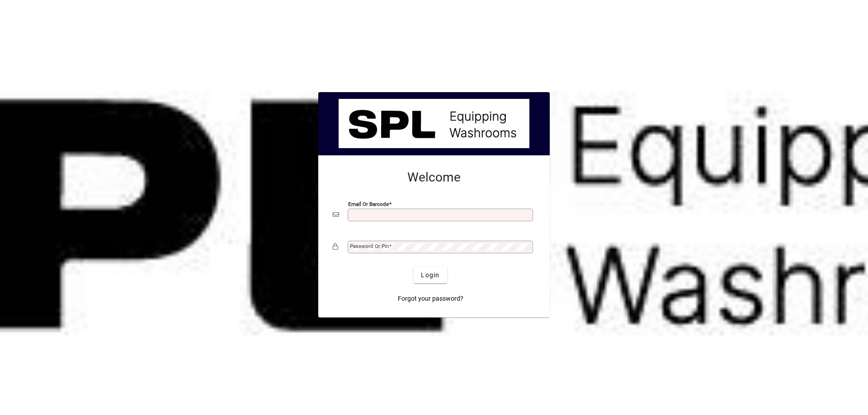 The height and width of the screenshot is (415, 868). I want to click on span: Login, so click(429, 275).